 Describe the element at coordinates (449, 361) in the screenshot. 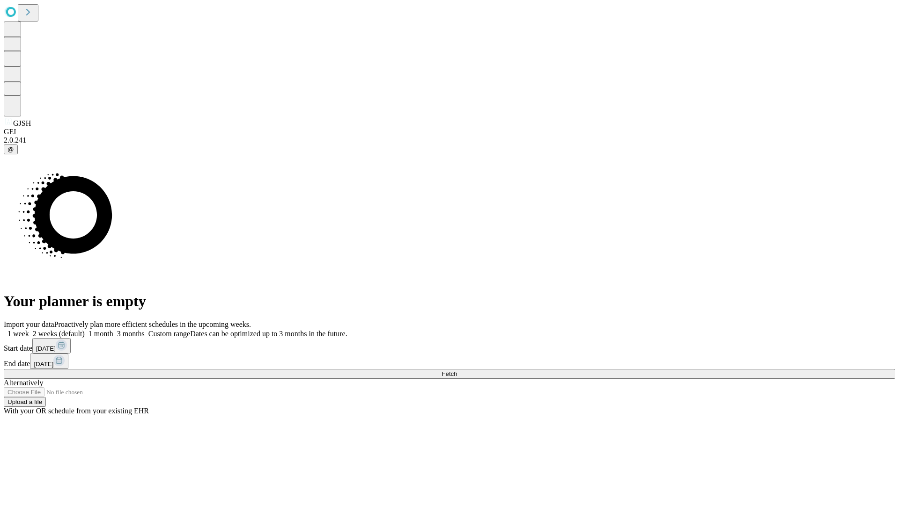

I see `div: End date` at that location.